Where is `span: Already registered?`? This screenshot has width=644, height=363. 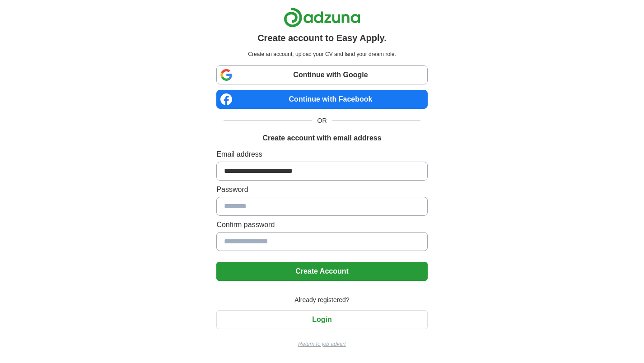
span: Already registered? is located at coordinates (321, 299).